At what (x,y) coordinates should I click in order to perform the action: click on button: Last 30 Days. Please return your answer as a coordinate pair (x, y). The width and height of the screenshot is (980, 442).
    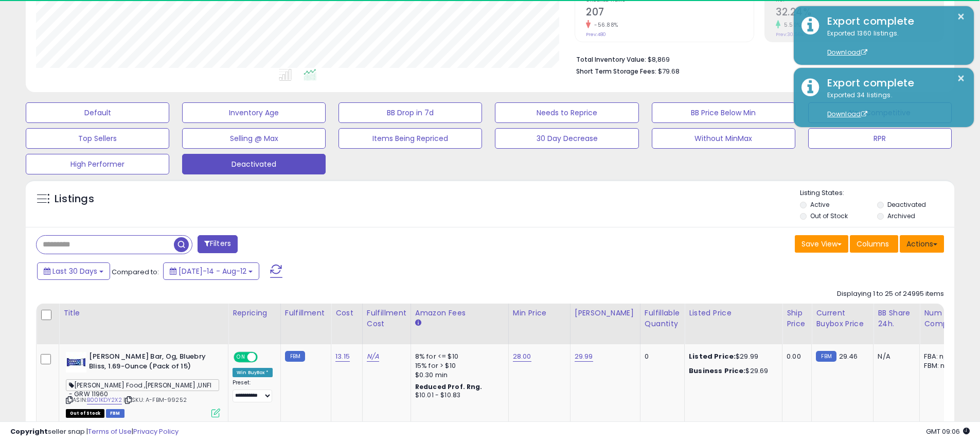
    Looking at the image, I should click on (74, 271).